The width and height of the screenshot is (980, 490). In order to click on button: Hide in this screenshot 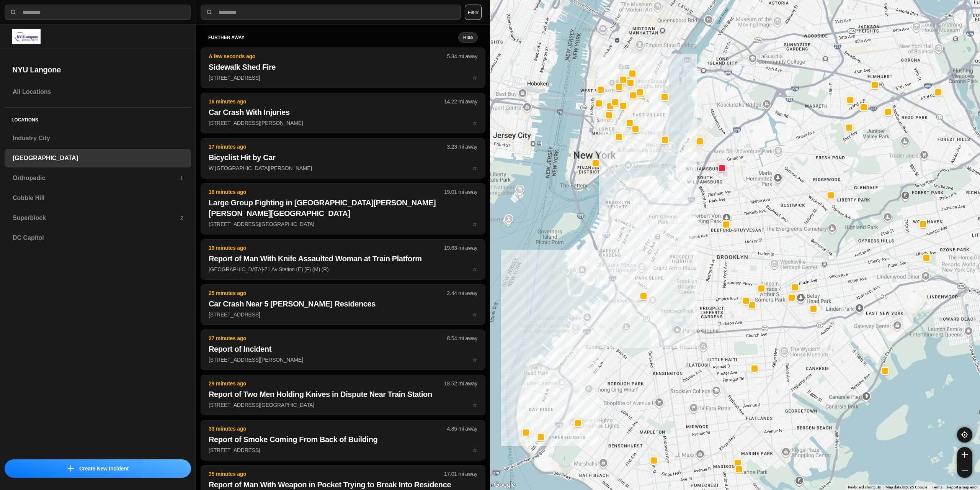, I will do `click(468, 37)`.